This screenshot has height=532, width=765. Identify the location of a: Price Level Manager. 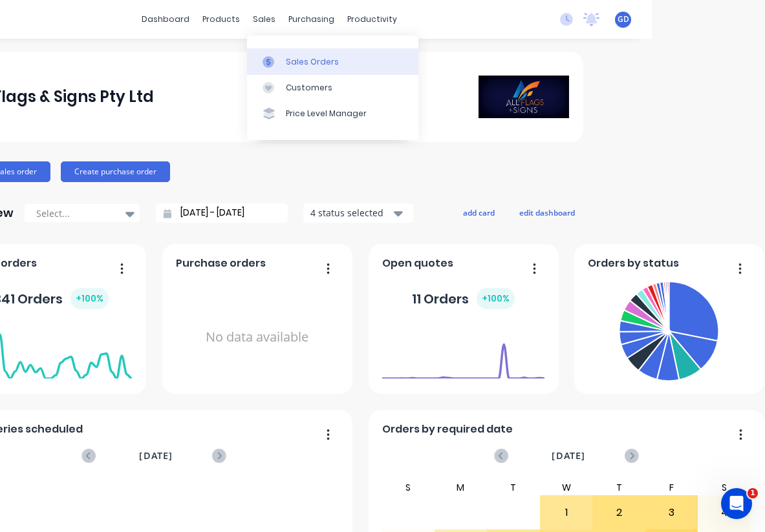
(332, 114).